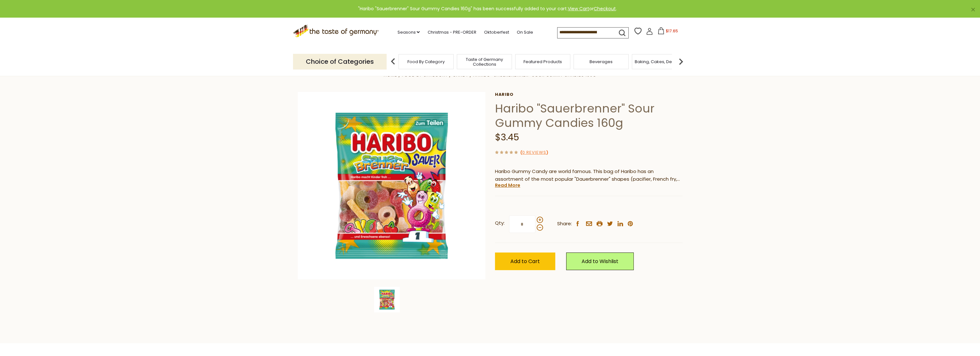 This screenshot has height=356, width=980. What do you see at coordinates (391, 75) in the screenshot?
I see `a: Home` at bounding box center [391, 75].